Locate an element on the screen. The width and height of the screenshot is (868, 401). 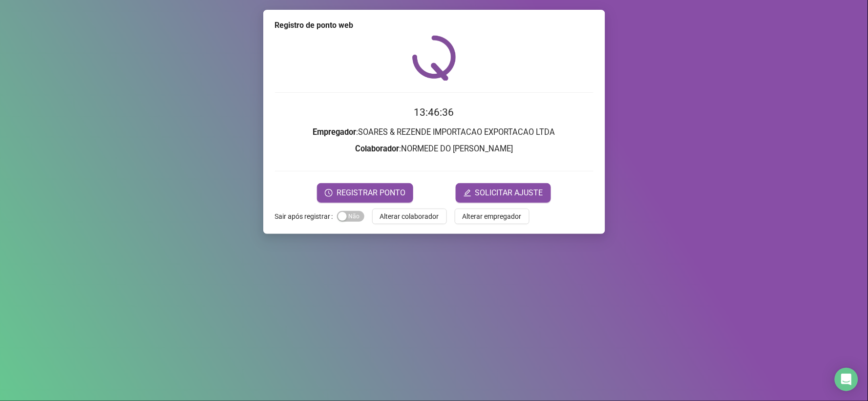
div: Registro de ponto web is located at coordinates (434, 25).